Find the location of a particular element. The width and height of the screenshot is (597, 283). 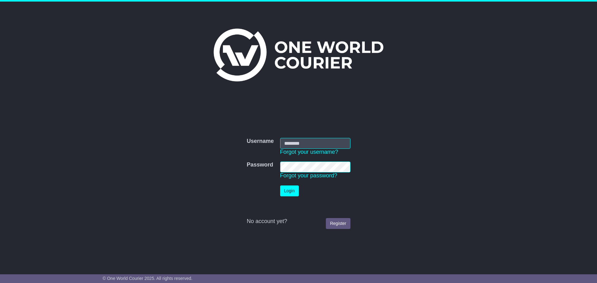

img: One World is located at coordinates (299, 55).